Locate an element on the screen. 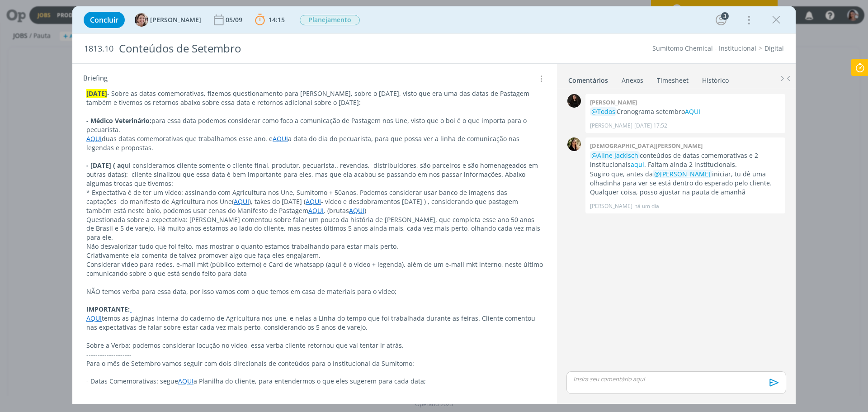  a: Histórico is located at coordinates (716, 79).